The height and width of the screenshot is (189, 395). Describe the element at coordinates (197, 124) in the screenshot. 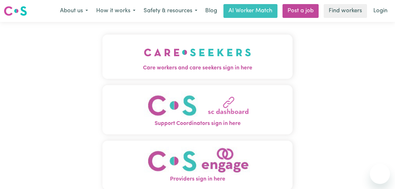

I see `span: Support Coordinators sign in here` at that location.